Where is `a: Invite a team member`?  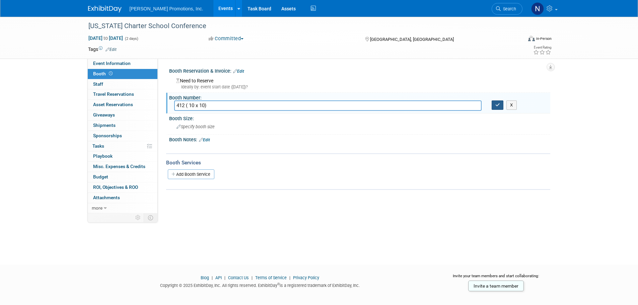
a: Invite a team member is located at coordinates (496, 286).